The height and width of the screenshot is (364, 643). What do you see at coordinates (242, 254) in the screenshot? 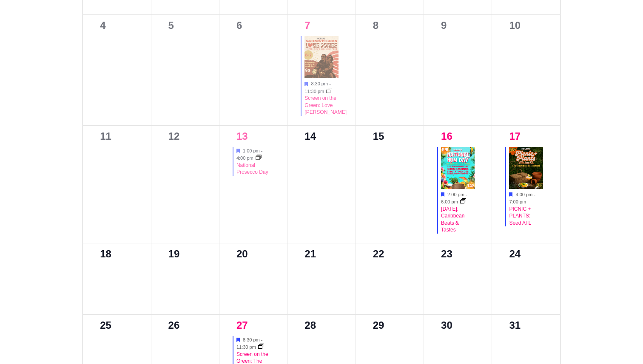
I see `time: 20` at bounding box center [242, 254].